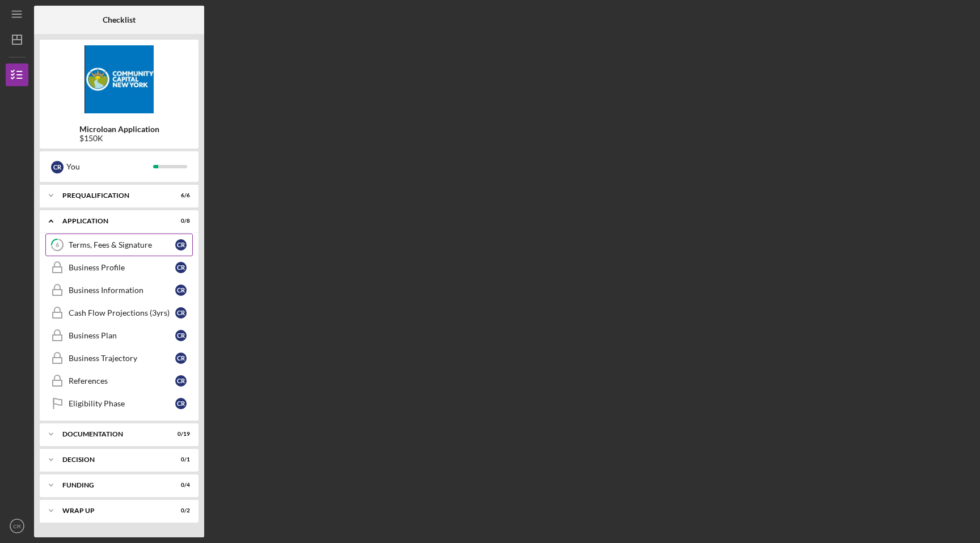  Describe the element at coordinates (109, 167) in the screenshot. I see `div: You` at that location.